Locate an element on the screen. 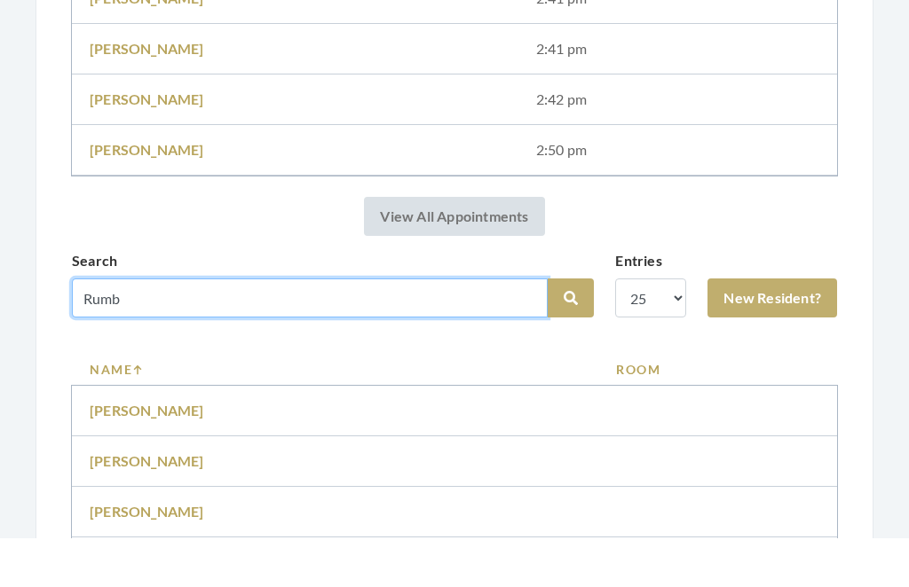  label: Entries is located at coordinates (638, 310).